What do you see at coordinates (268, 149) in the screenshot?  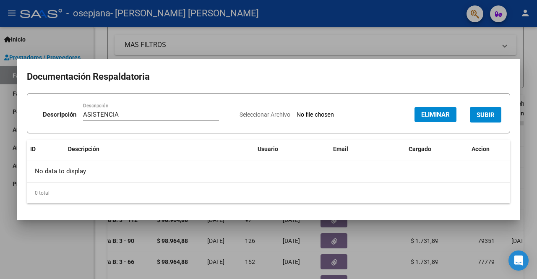 I see `span: Usuario` at bounding box center [268, 149].